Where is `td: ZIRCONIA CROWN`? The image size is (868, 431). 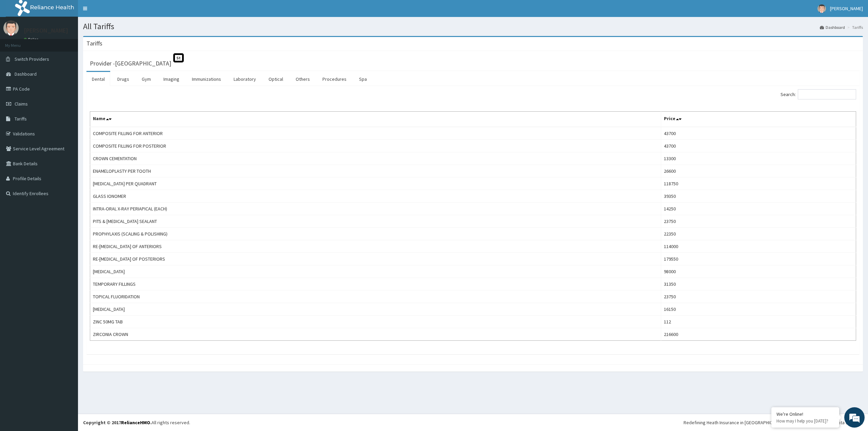
td: ZIRCONIA CROWN is located at coordinates (376, 334).